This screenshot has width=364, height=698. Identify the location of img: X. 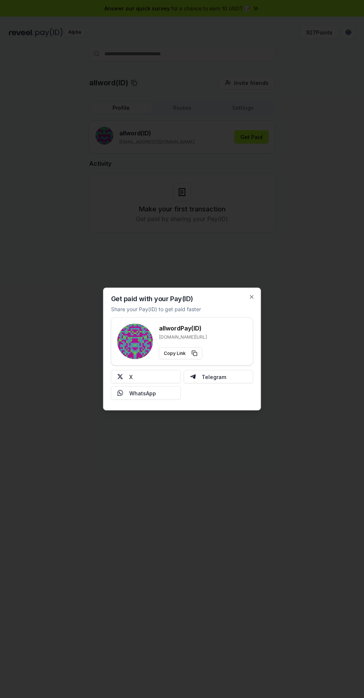
(120, 377).